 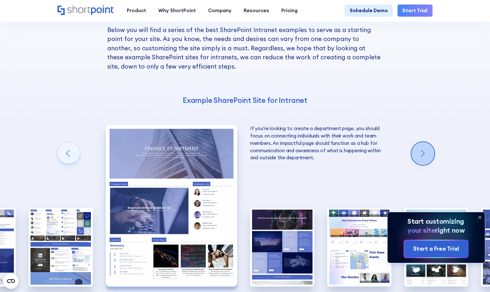 What do you see at coordinates (256, 11) in the screenshot?
I see `a: Resources` at bounding box center [256, 11].